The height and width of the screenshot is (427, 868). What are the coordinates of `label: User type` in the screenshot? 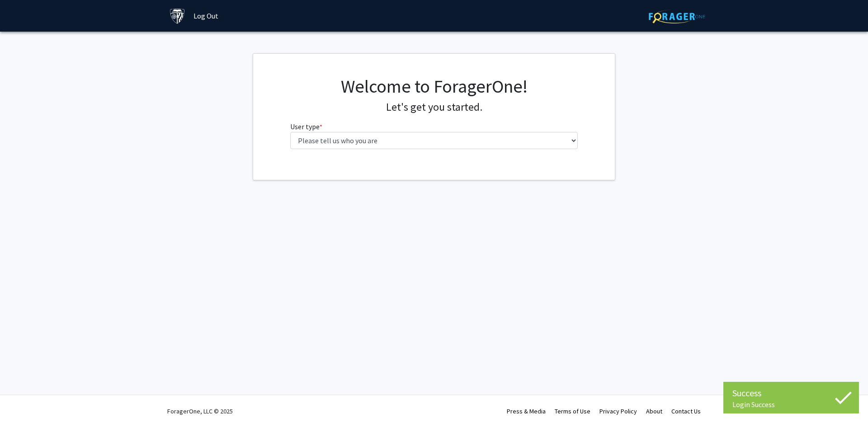 It's located at (306, 126).